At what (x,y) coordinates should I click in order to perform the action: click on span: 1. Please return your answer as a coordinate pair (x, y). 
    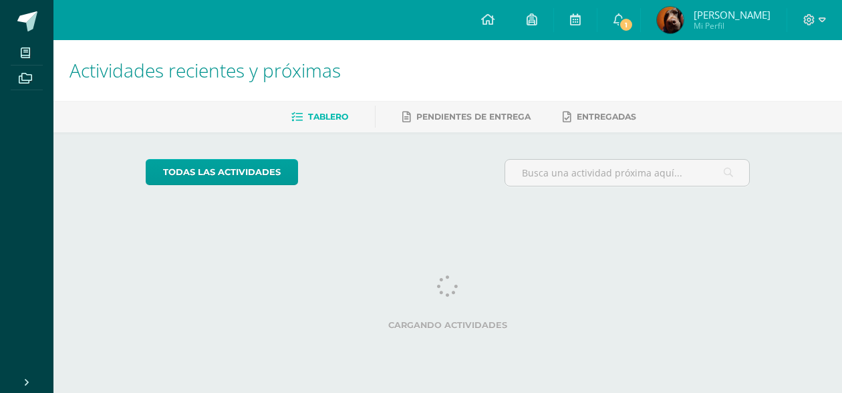
    Looking at the image, I should click on (626, 25).